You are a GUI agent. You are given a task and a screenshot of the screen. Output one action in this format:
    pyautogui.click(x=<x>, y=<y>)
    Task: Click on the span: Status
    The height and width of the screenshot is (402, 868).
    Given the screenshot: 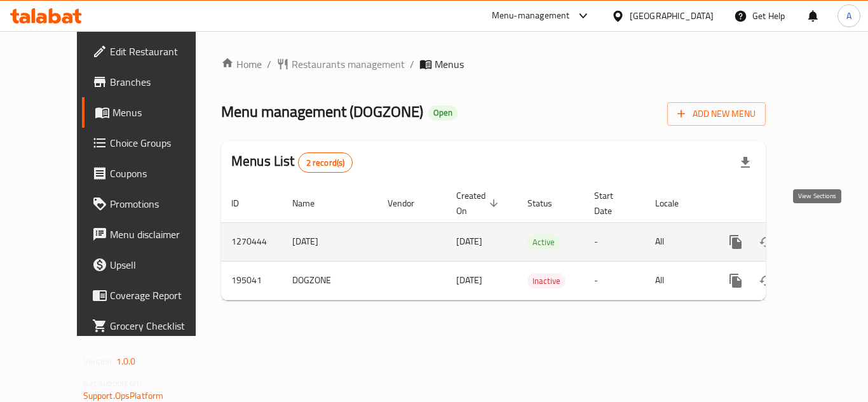 What is the action you would take?
    pyautogui.click(x=548, y=203)
    